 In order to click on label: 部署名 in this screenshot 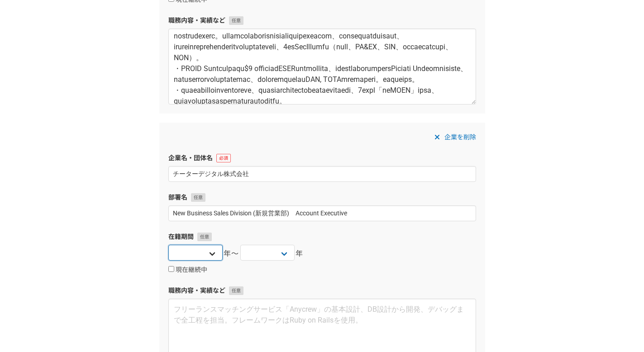, I will do `click(322, 197)`.